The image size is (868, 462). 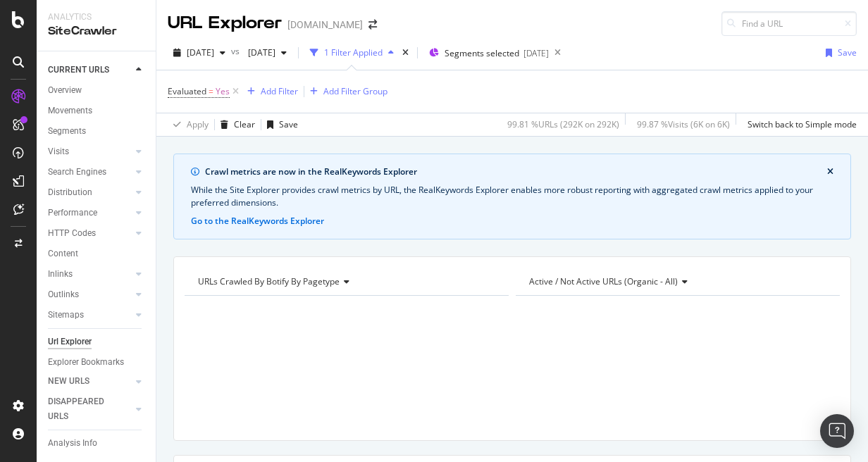 What do you see at coordinates (270, 91) in the screenshot?
I see `button: Add Filter` at bounding box center [270, 91].